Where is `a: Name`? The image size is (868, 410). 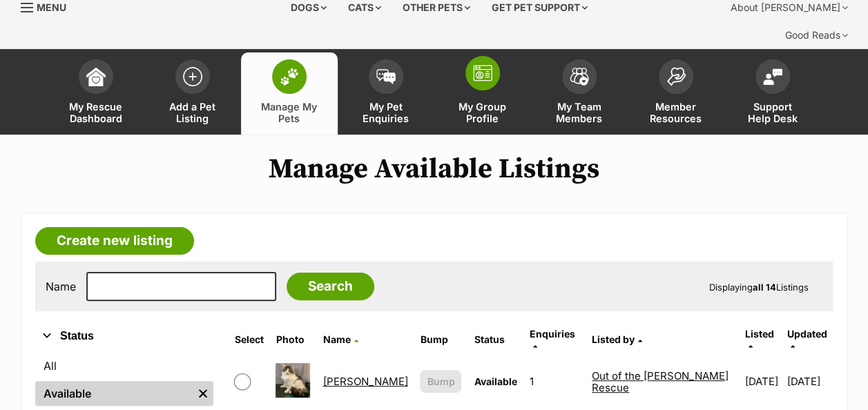
a: Name is located at coordinates (340, 339).